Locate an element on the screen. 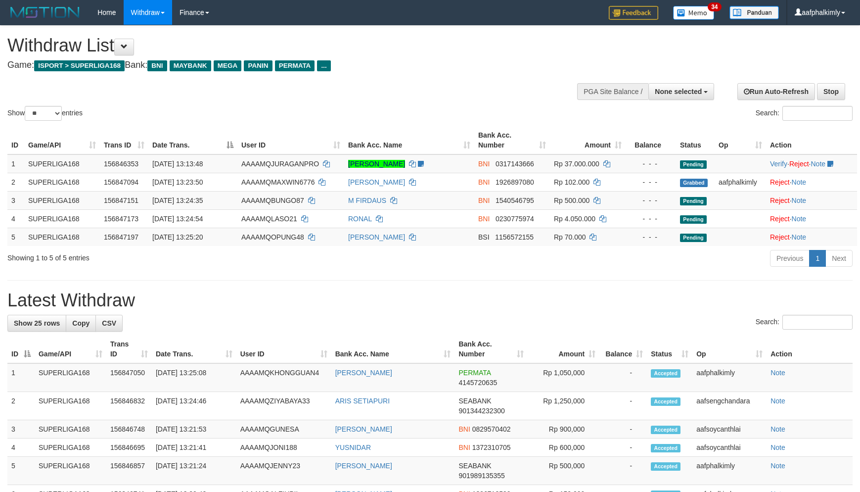  span: Copy 1540546795 to clipboard is located at coordinates (515, 200).